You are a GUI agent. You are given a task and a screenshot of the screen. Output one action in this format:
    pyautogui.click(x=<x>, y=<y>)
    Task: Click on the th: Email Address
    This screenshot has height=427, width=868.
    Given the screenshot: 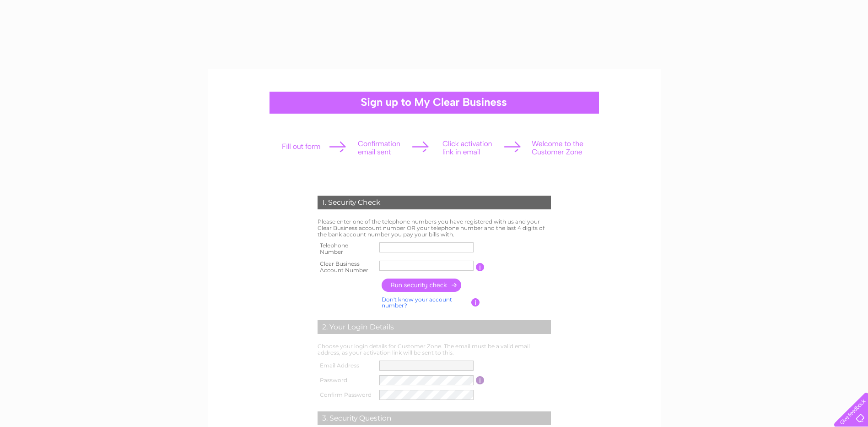 What is the action you would take?
    pyautogui.click(x=346, y=366)
    